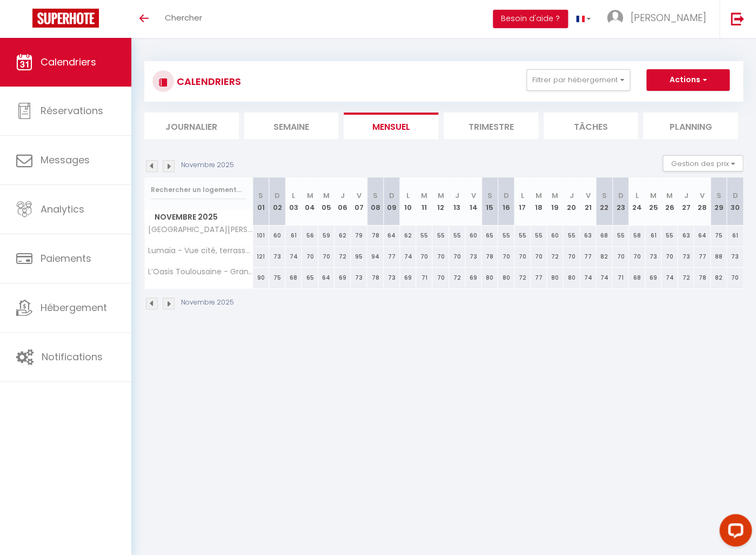  Describe the element at coordinates (506, 278) in the screenshot. I see `div: 80` at that location.